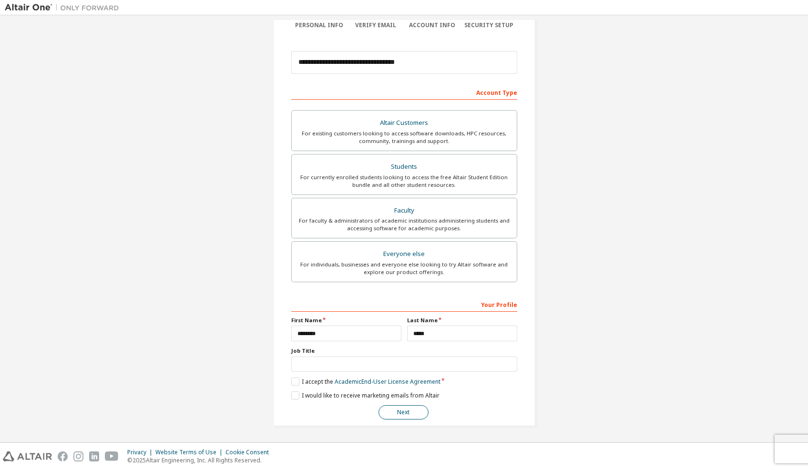  I want to click on div: Verify Email, so click(376, 25).